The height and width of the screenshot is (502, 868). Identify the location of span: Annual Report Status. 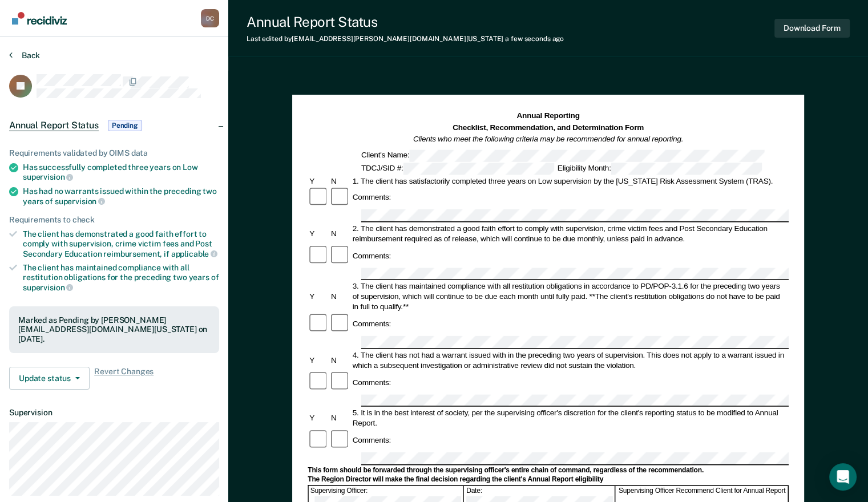
(54, 126).